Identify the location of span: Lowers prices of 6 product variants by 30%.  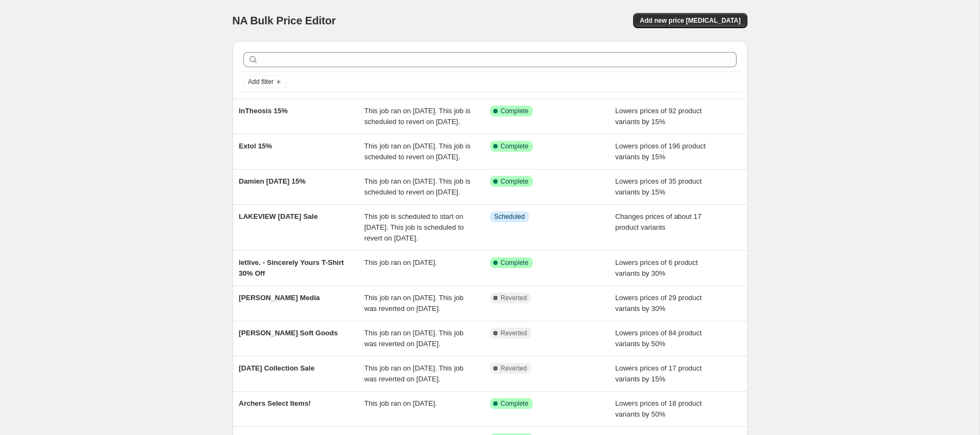
(656, 268).